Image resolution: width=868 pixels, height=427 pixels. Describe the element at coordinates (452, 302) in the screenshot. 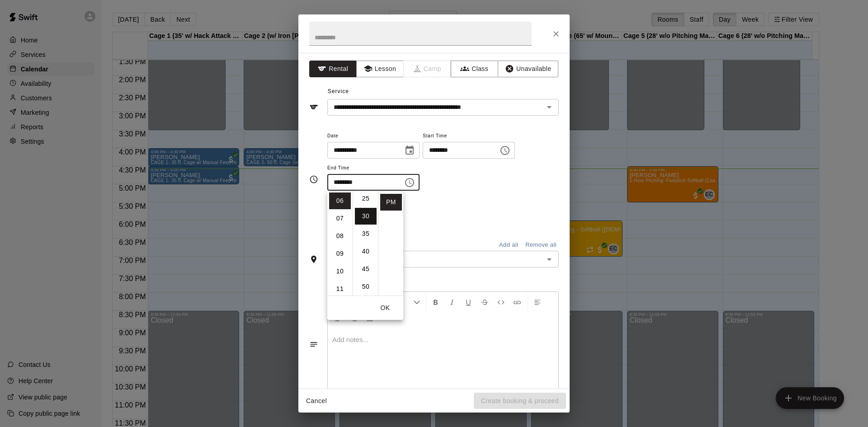

I see `button: Format Italics` at that location.